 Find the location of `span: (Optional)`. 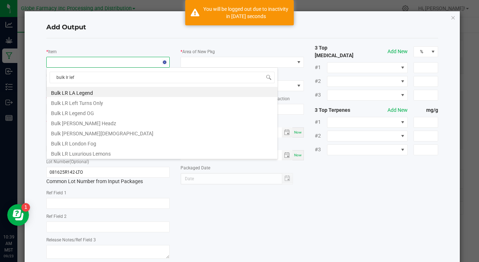

span: (Optional) is located at coordinates (79, 162).